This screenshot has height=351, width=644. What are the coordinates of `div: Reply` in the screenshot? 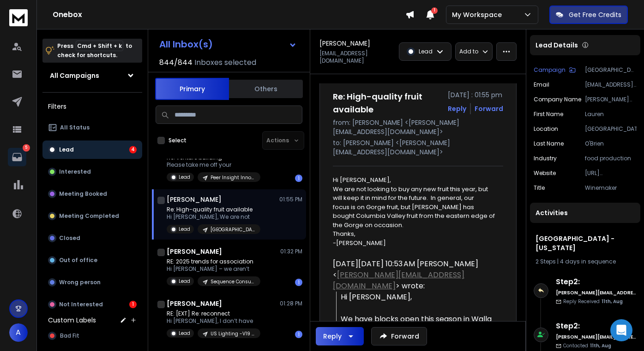 It's located at (332, 337).